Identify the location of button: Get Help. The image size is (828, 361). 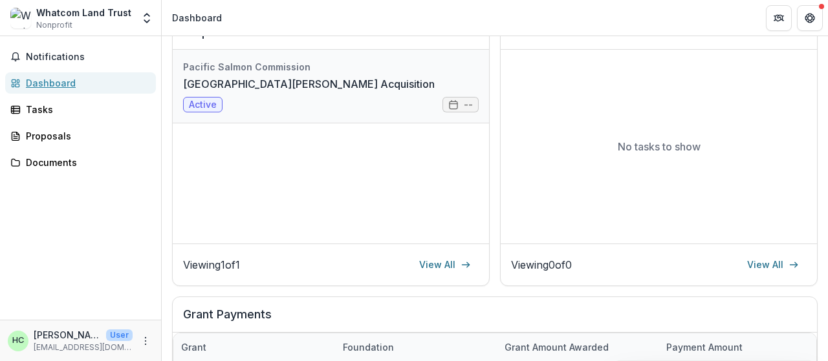
(810, 18).